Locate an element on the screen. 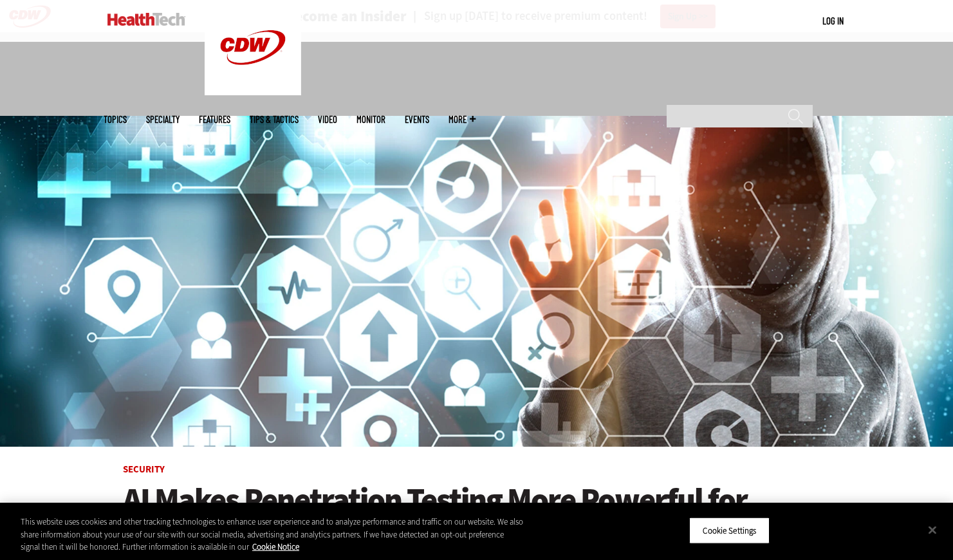 The height and width of the screenshot is (560, 953). div: This website uses cookies and other tracking technologies to enhance user experience and to analy... is located at coordinates (272, 534).